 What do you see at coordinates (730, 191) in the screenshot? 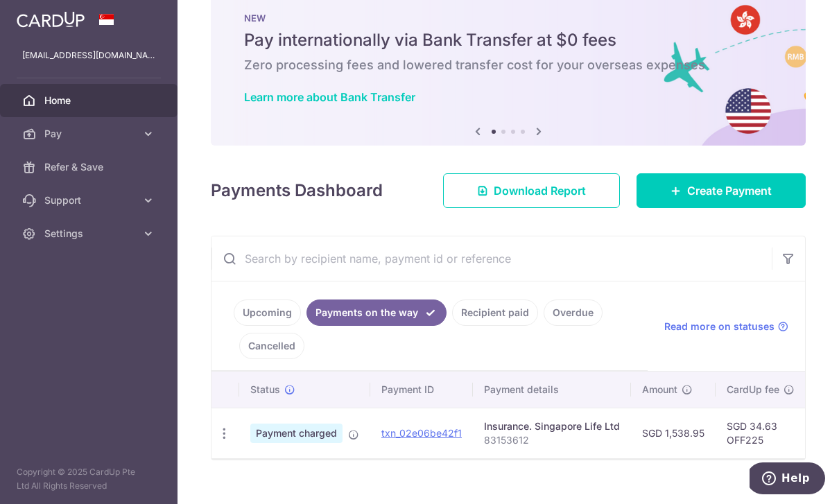
I see `span: Create Payment` at bounding box center [730, 191].